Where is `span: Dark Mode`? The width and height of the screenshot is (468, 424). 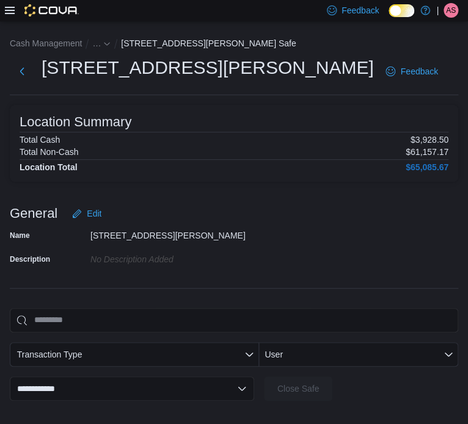
span: Dark Mode is located at coordinates (388, 17).